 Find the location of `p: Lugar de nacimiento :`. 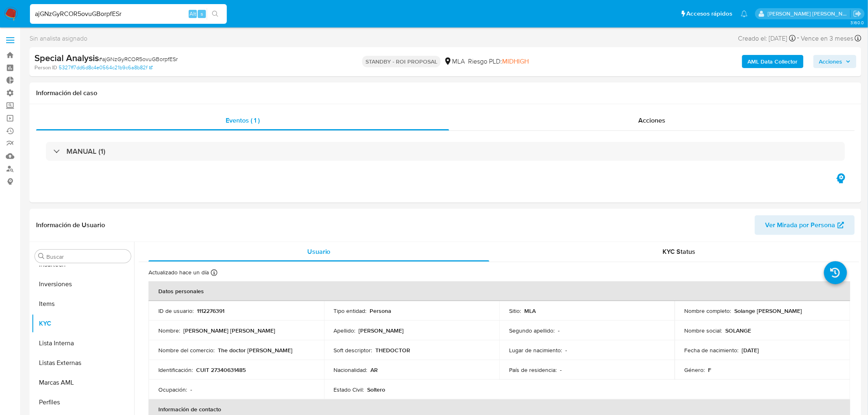

p: Lugar de nacimiento : is located at coordinates (535, 350).